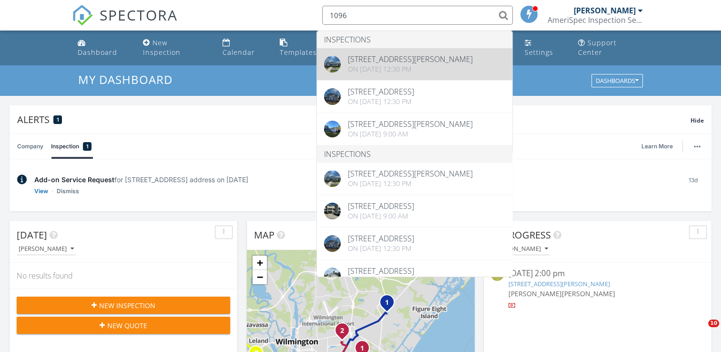  I want to click on div: Support Center, so click(597, 47).